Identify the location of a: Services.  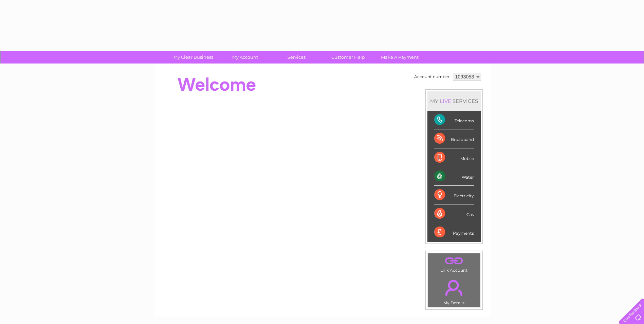
(296, 57).